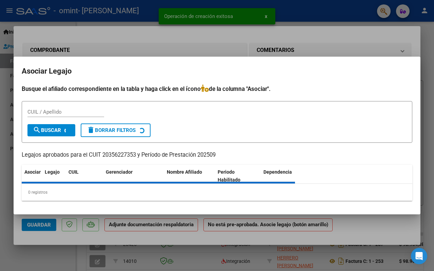 The image size is (434, 271). Describe the element at coordinates (419, 256) in the screenshot. I see `div: Open Intercom Messenger` at that location.